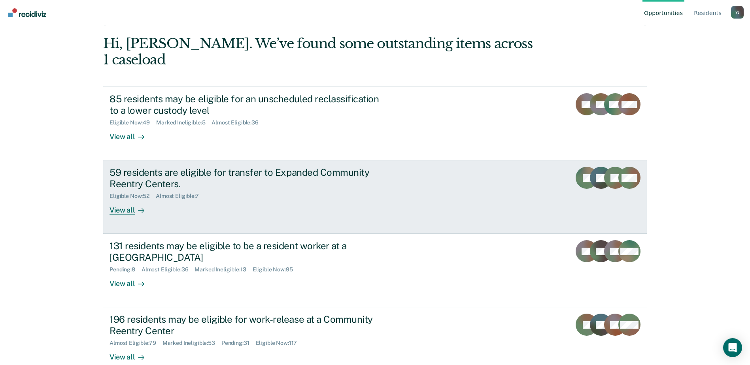  What do you see at coordinates (276, 270) in the screenshot?
I see `div: Eligible Now : 95` at bounding box center [276, 270].